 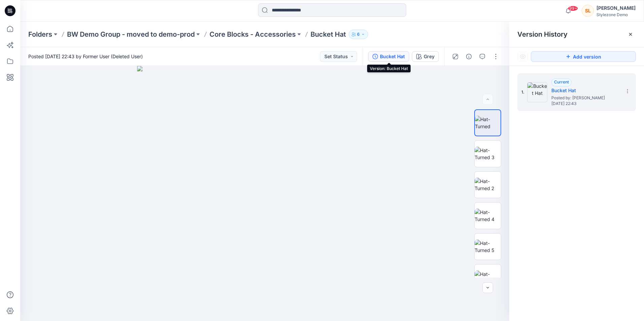 I want to click on span: 1., so click(x=523, y=93).